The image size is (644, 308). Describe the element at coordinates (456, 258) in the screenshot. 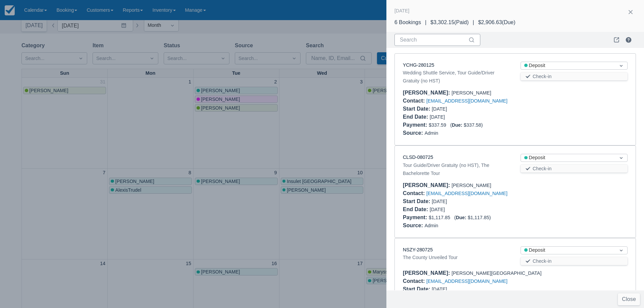

I see `div: The County Unveiled Tour` at that location.